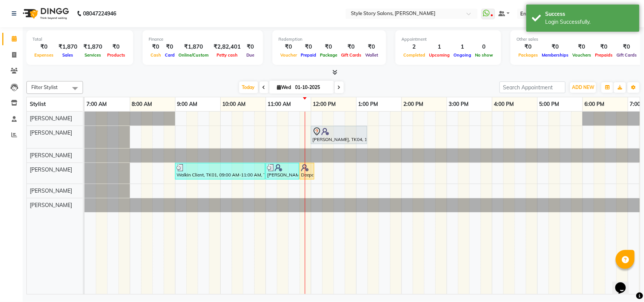 This screenshot has width=644, height=302. What do you see at coordinates (100, 14) in the screenshot?
I see `b: 08047224946` at bounding box center [100, 14].